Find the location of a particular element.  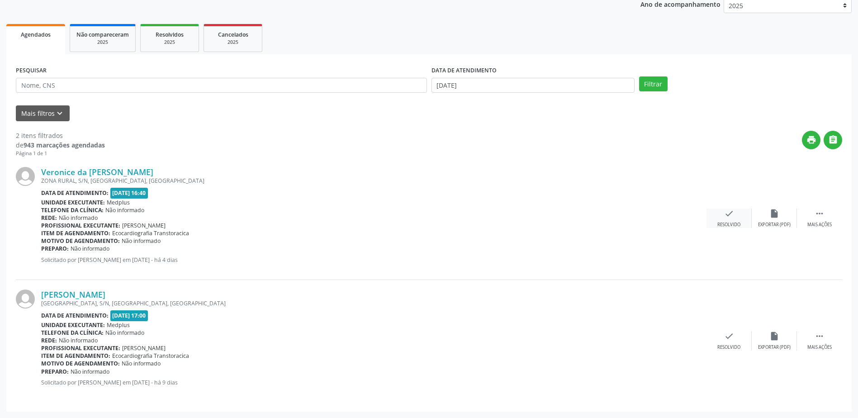

div: 2 itens filtrados is located at coordinates (60, 135).